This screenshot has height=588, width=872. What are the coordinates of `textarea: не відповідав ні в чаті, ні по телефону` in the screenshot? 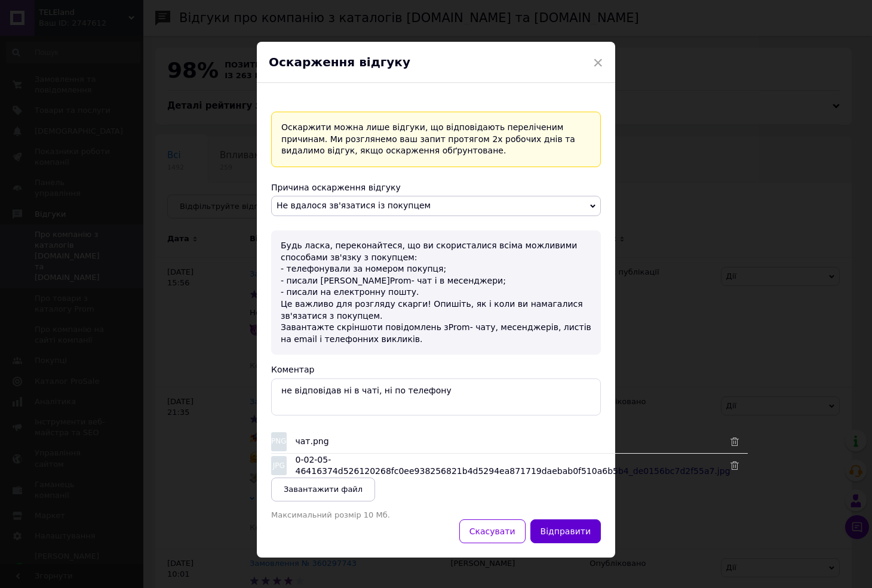 It's located at (436, 397).